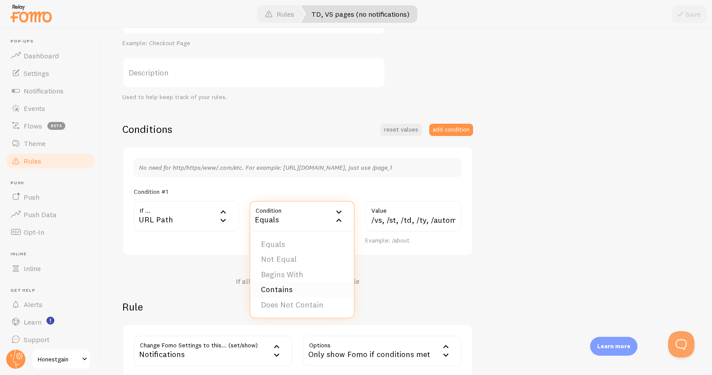  I want to click on span: Notifications, so click(43, 91).